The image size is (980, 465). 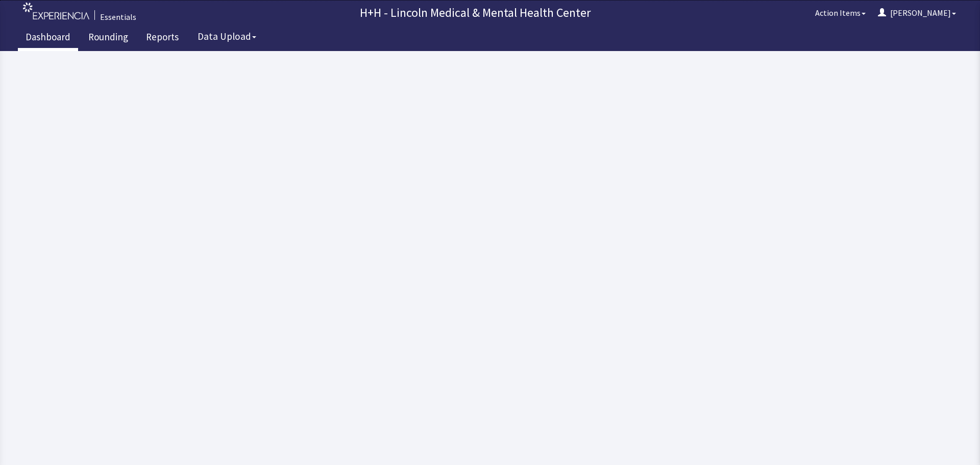 I want to click on a: Rounding, so click(x=108, y=38).